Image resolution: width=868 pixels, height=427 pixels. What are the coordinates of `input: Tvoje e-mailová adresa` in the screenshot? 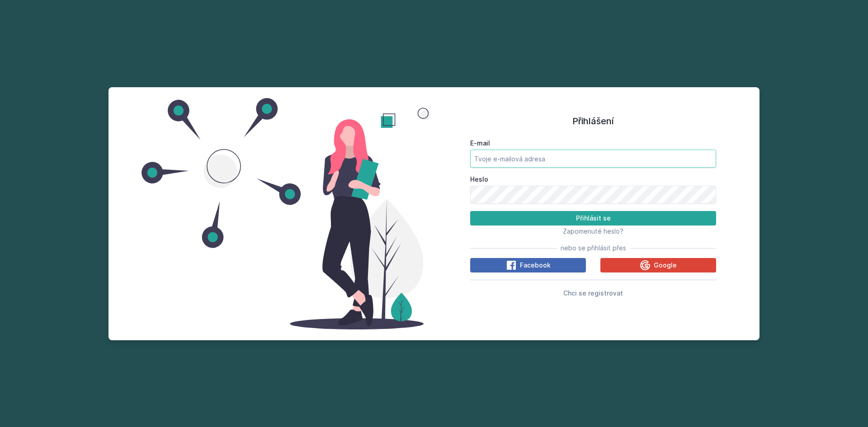 It's located at (593, 159).